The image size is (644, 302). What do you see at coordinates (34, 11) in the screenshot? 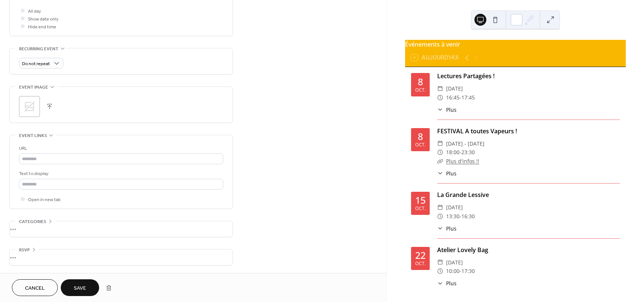
I see `span: All day` at bounding box center [34, 11].